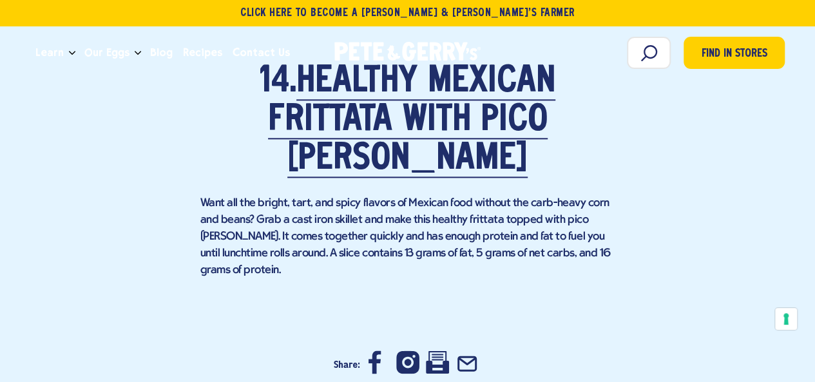 The height and width of the screenshot is (382, 815). What do you see at coordinates (734, 53) in the screenshot?
I see `a: Find in Stores` at bounding box center [734, 53].